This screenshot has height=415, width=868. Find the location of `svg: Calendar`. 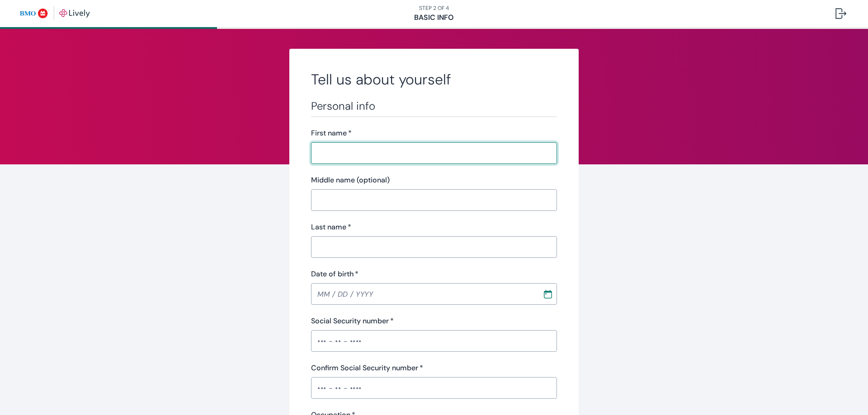

svg: Calendar is located at coordinates (548, 294).